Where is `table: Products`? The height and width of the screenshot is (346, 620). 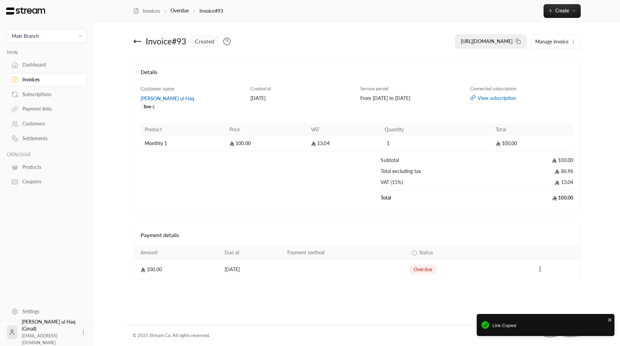 table: Products is located at coordinates (357, 164).